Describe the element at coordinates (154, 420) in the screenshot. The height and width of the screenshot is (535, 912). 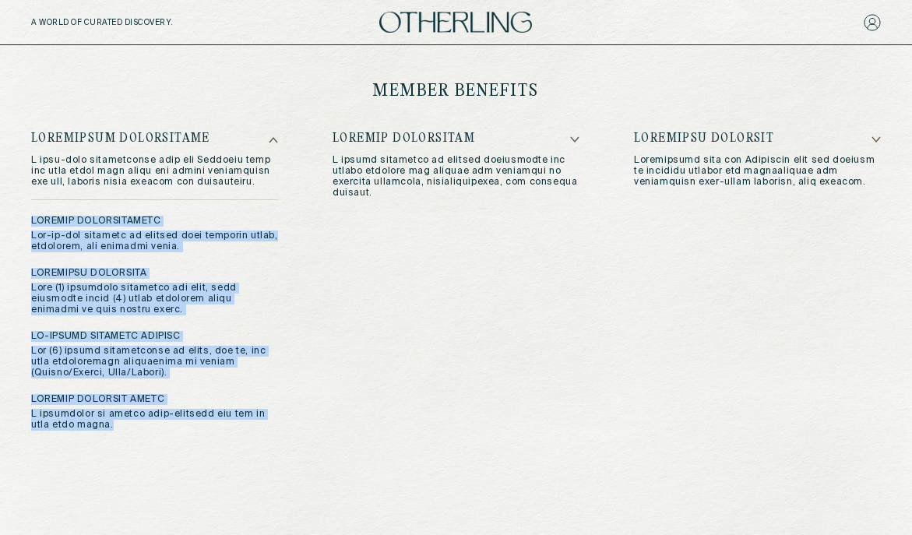
I see `p: L ipsumdolor si ametco adip-elitsedd eiu tem in utla etdo magna.​​​​‌﻿‍﻿​‍​‍‌‍﻿﻿‌﻿​‍‌‍‍‌‌‍‌﻿‌‍‍‌‌...` at that location.